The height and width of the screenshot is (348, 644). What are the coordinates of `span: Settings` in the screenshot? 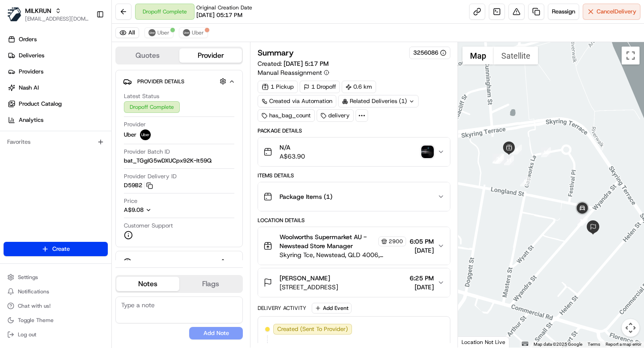 It's located at (28, 277).